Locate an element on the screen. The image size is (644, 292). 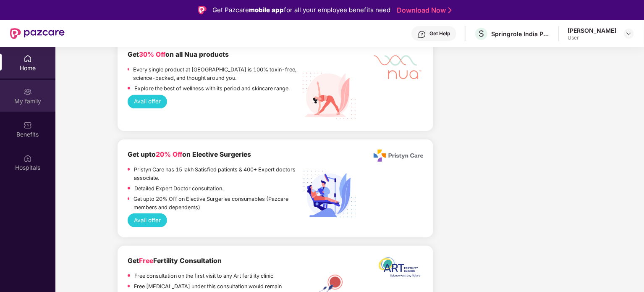
p: Detailed Expert Doctor consultation. is located at coordinates (179, 189).